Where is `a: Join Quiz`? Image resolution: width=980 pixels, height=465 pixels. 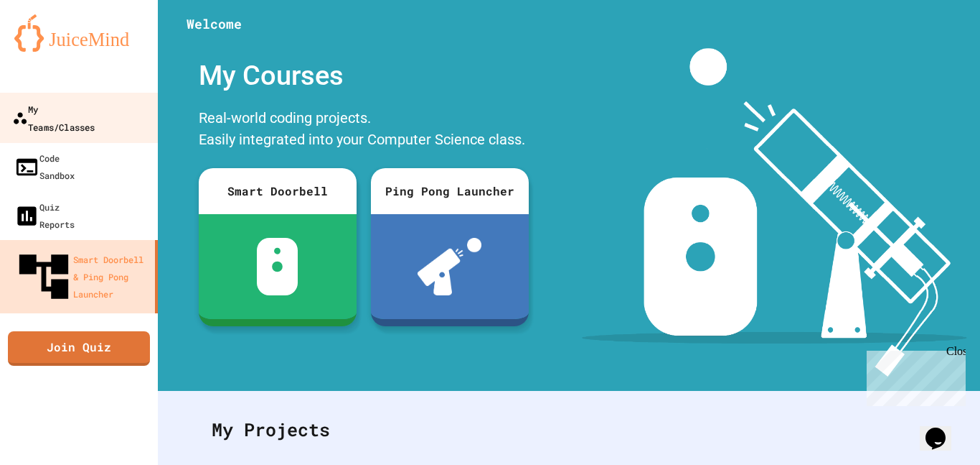 a: Join Quiz is located at coordinates (79, 349).